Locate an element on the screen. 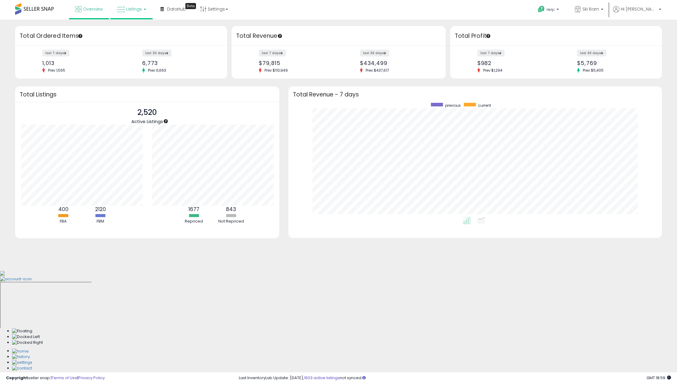 The width and height of the screenshot is (677, 384). h3: Total Listings is located at coordinates (147, 94).